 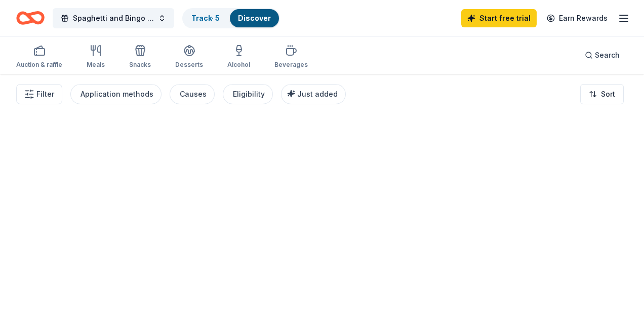 What do you see at coordinates (189, 57) in the screenshot?
I see `button: Desserts` at bounding box center [189, 57].